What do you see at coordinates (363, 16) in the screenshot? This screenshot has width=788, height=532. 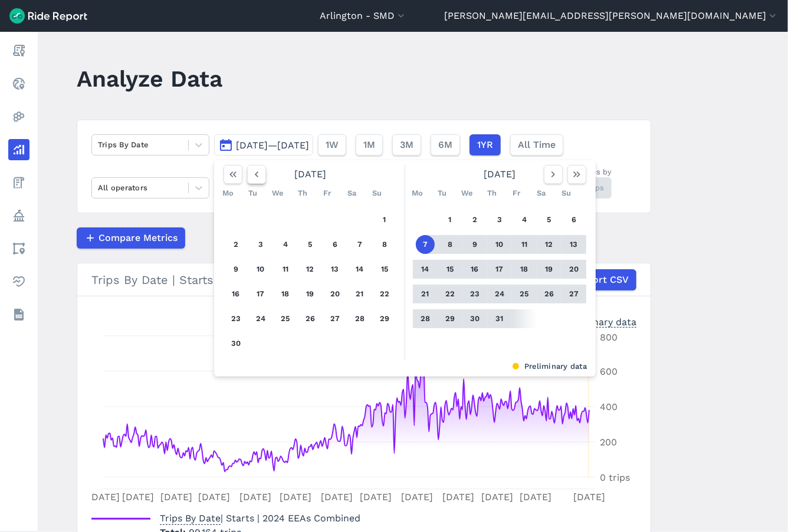 I see `button: Arlington - SMD` at bounding box center [363, 16].